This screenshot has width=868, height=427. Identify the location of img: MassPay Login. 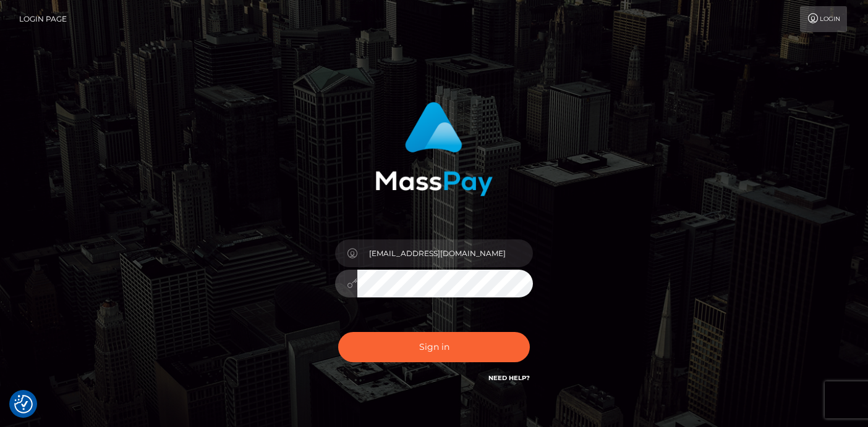
(434, 149).